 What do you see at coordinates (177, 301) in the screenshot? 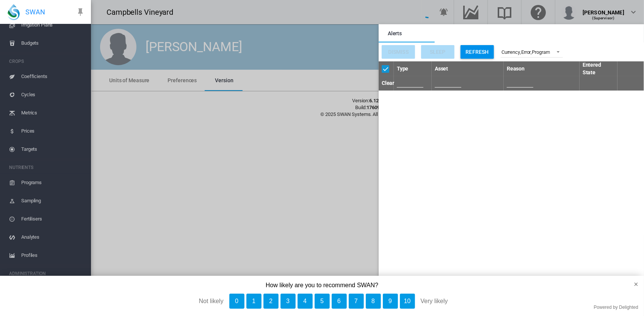
I see `div: Not likely` at bounding box center [177, 301].